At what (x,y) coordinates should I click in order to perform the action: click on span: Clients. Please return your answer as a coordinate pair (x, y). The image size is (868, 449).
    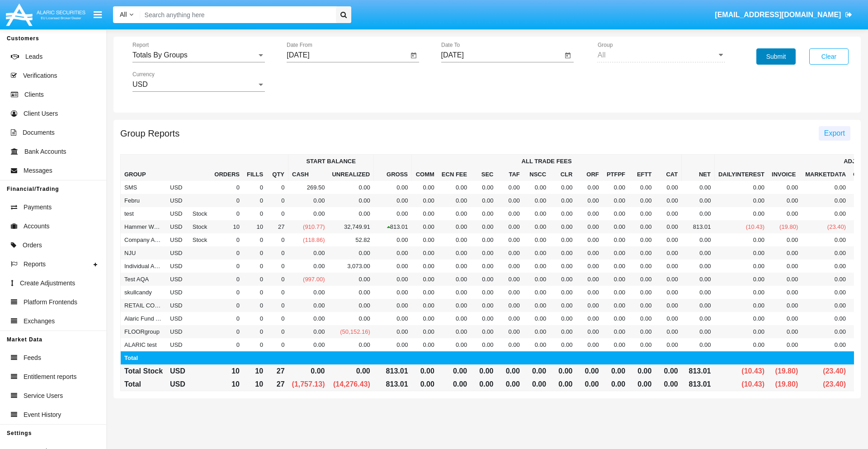
    Looking at the image, I should click on (34, 95).